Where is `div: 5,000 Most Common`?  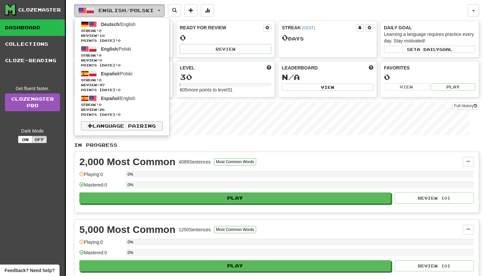 div: 5,000 Most Common is located at coordinates (127, 230).